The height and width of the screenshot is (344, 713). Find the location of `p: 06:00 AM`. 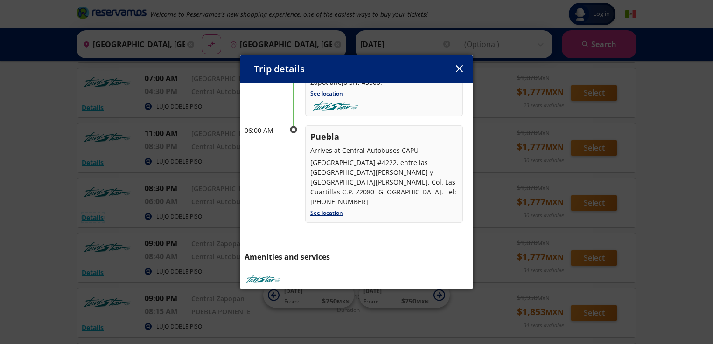

p: 06:00 AM is located at coordinates (263, 130).